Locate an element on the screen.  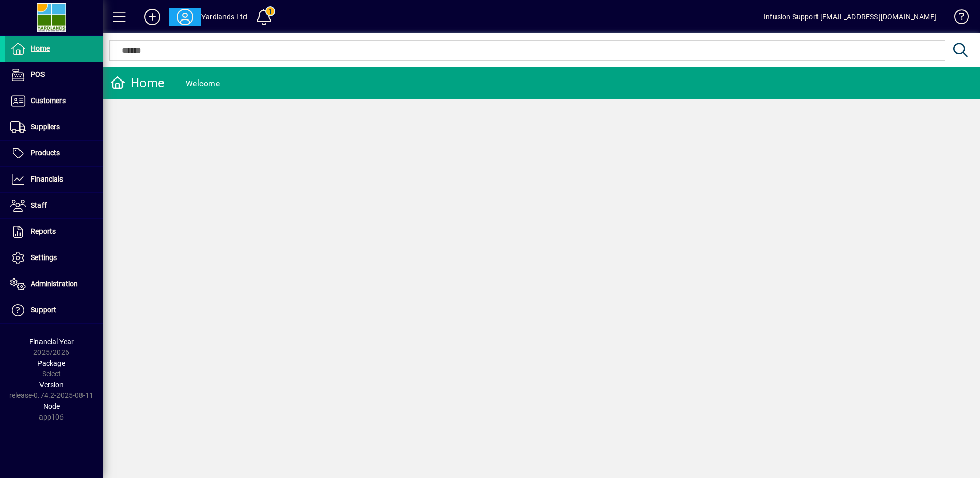
span: Financial Year is located at coordinates (51, 341).